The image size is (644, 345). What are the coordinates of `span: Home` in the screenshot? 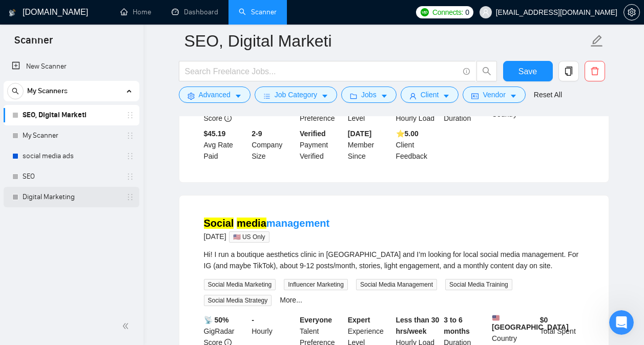 It's located at (25, 280).